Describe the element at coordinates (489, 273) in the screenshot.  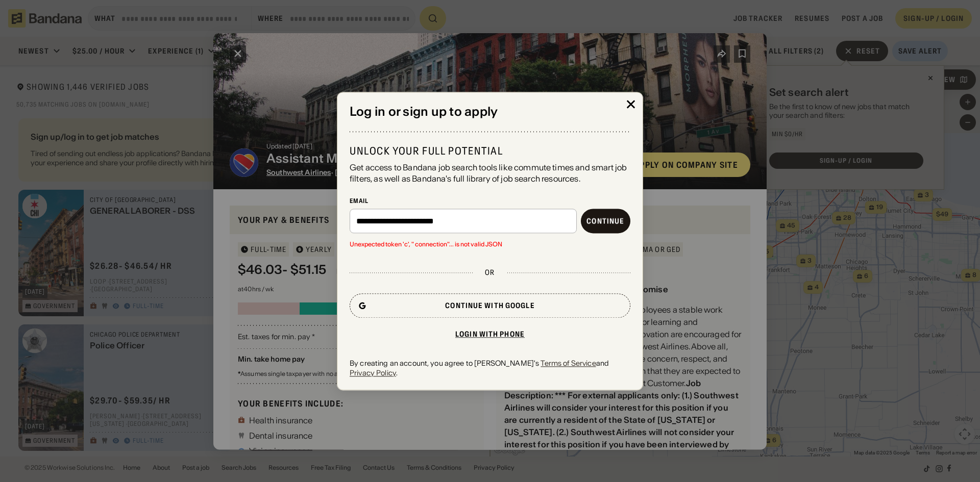
I see `div: or` at that location.